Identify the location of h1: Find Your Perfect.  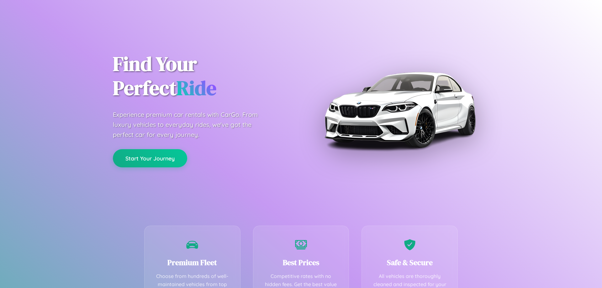
(202, 76).